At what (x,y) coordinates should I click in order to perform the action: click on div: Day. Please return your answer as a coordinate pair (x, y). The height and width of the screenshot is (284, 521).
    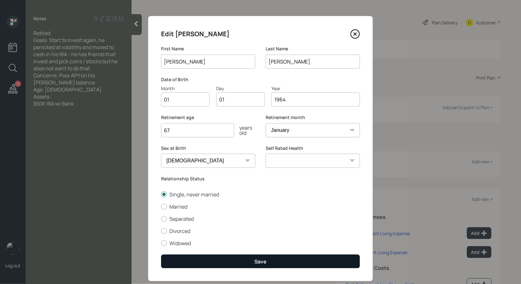
    Looking at the image, I should click on (241, 88).